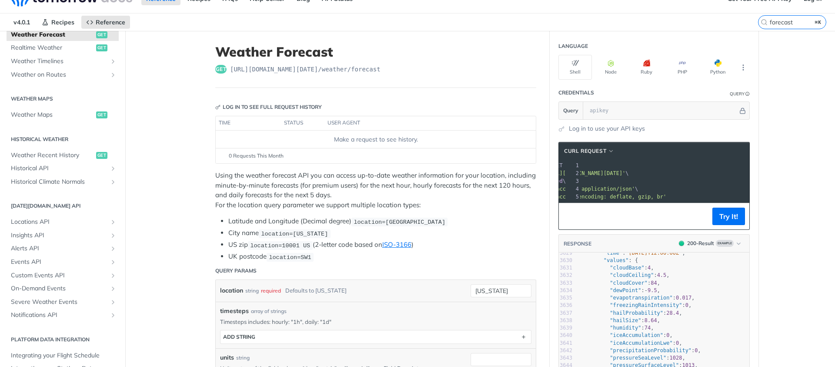  Describe the element at coordinates (63, 75) in the screenshot. I see `a: Weather on RoutesShow subpages for Weather on Routes` at that location.